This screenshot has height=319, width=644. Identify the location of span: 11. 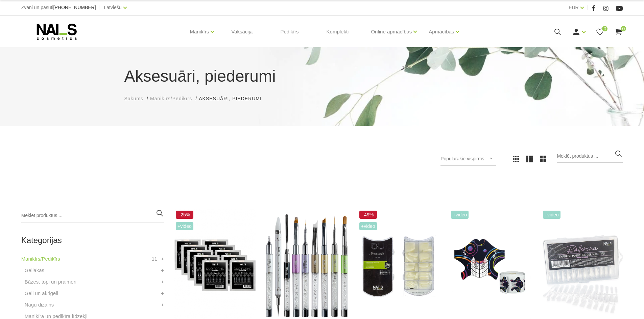
(154, 259).